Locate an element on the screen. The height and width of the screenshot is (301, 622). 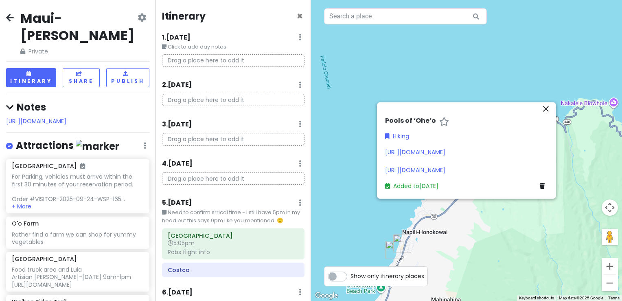
button: Itinerary is located at coordinates (31, 77).